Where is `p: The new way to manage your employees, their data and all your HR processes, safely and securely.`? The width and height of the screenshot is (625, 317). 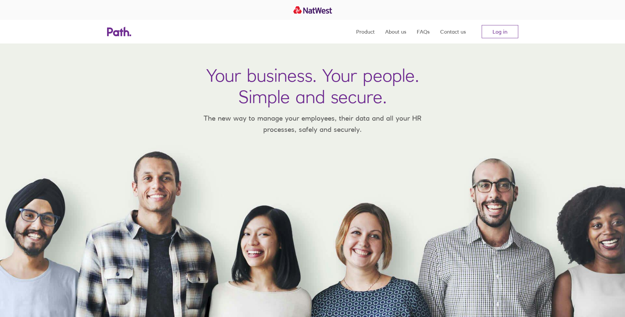
p: The new way to manage your employees, their data and all your HR processes, safely and securely. is located at coordinates (312, 123).